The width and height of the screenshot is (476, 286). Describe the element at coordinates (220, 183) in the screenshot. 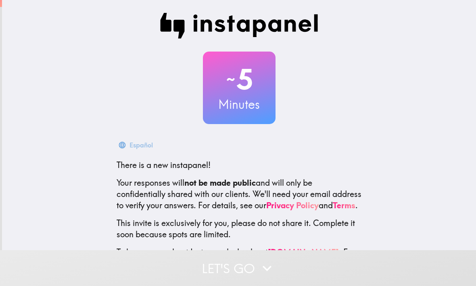

I see `b: not be made public` at that location.